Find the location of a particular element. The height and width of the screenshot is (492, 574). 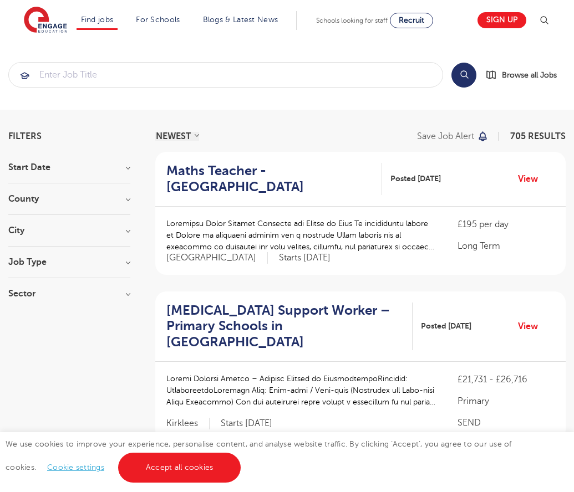

h3: Start Date is located at coordinates (69, 167).